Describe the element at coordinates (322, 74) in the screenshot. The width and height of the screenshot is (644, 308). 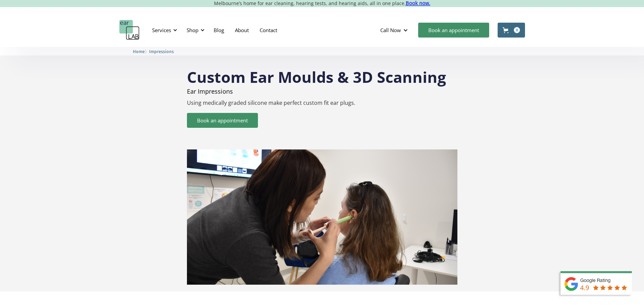
I see `h1: Custom Ear Moulds & 3D Scanning` at that location.